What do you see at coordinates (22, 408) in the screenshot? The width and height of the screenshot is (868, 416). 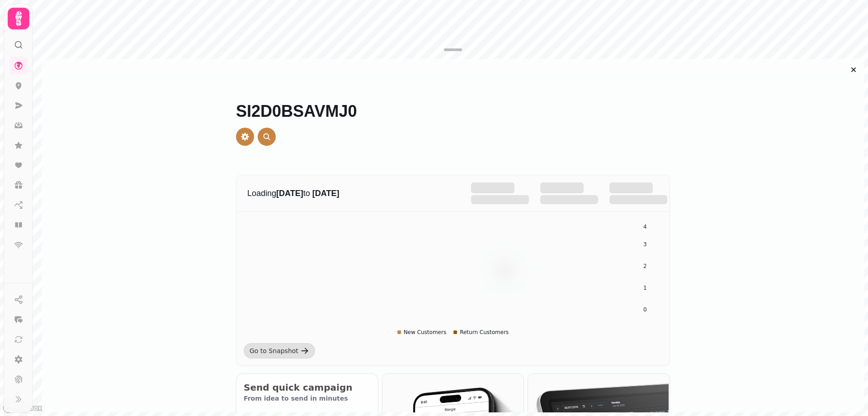 I see `a: Mapbox logo` at bounding box center [22, 408].